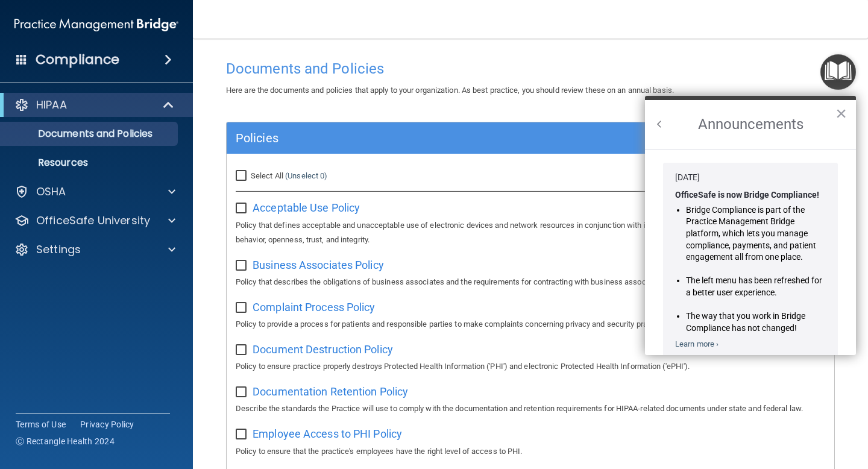 The image size is (868, 469). I want to click on h4: Documents and Policies, so click(530, 69).